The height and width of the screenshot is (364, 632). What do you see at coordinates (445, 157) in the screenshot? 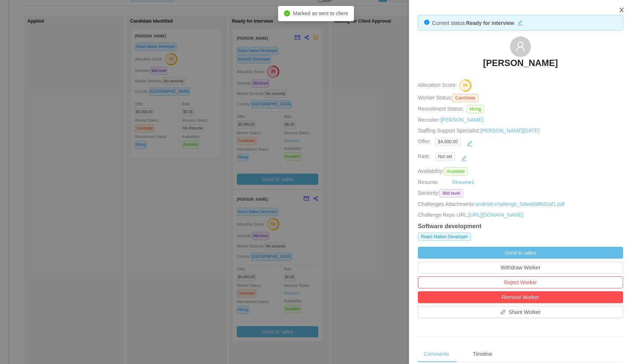
I see `span: Not set` at bounding box center [445, 157].